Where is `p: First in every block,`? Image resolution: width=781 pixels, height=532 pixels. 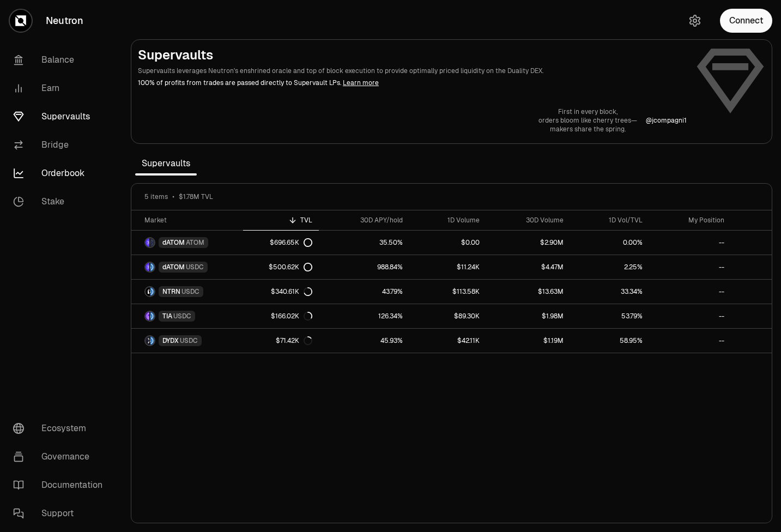 p: First in every block, is located at coordinates (587, 112).